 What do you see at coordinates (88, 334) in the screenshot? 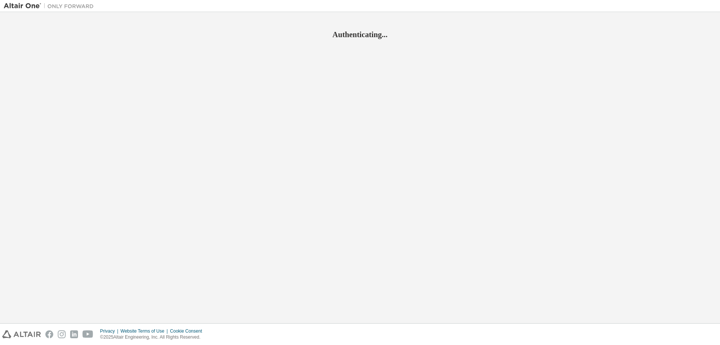
I see `img: youtube.svg` at bounding box center [88, 334].